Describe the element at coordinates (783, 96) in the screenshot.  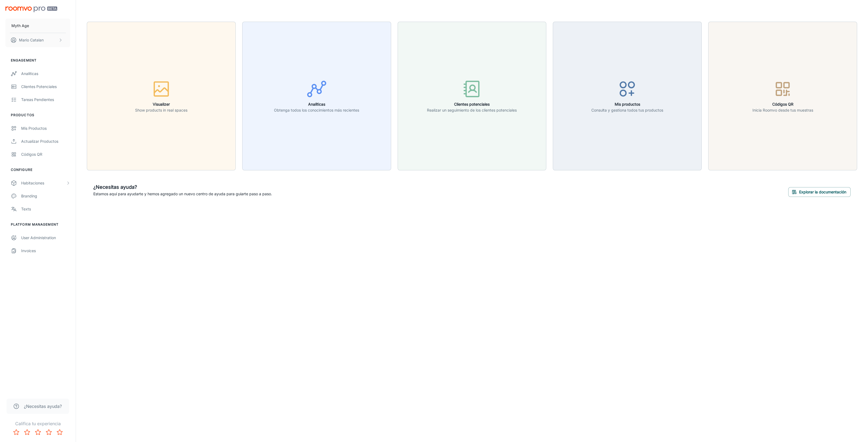
I see `a: Códigos QRInicia Roomvo desde tus muestras` at that location.